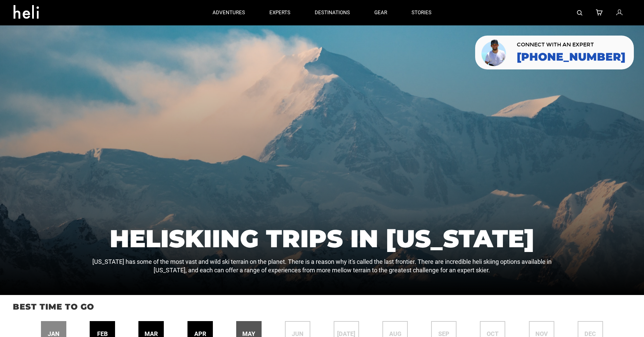 The width and height of the screenshot is (644, 337). What do you see at coordinates (571, 45) in the screenshot?
I see `span: CONNECT WITH AN EXPERT` at bounding box center [571, 45].